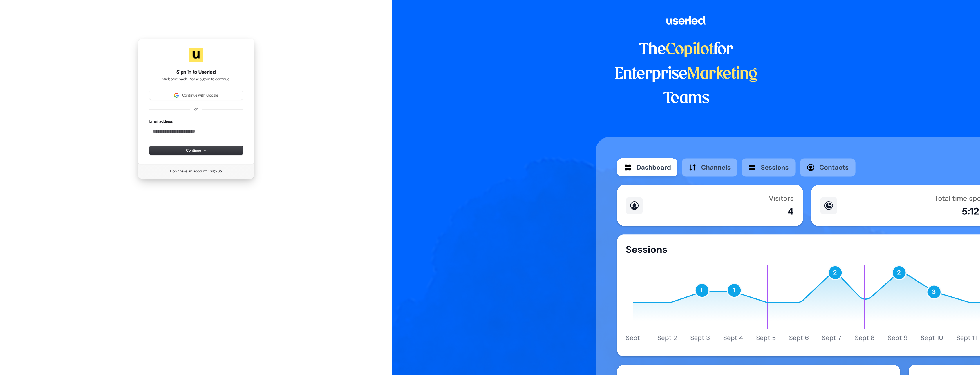  What do you see at coordinates (176, 95) in the screenshot?
I see `img: Sign in with Google` at bounding box center [176, 95].